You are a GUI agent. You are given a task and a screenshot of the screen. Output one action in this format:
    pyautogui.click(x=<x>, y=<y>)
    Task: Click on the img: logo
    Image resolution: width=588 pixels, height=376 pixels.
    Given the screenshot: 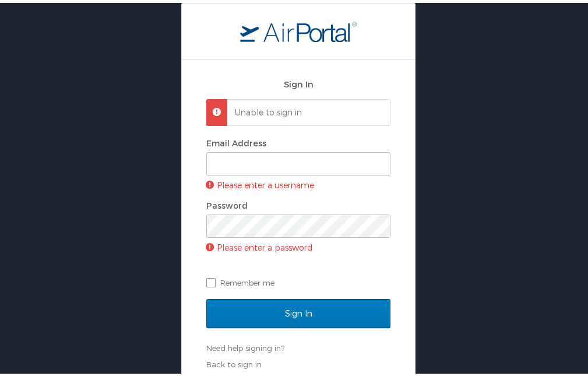 What is the action you would take?
    pyautogui.click(x=298, y=29)
    